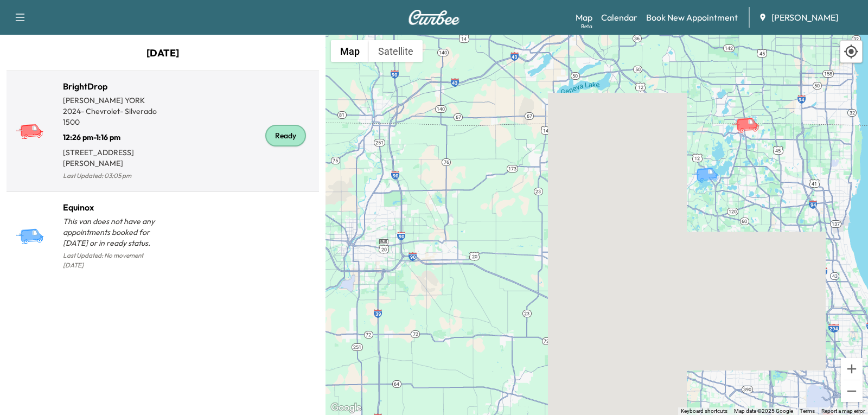  I want to click on span: Map data ©2025 Google, so click(764, 410).